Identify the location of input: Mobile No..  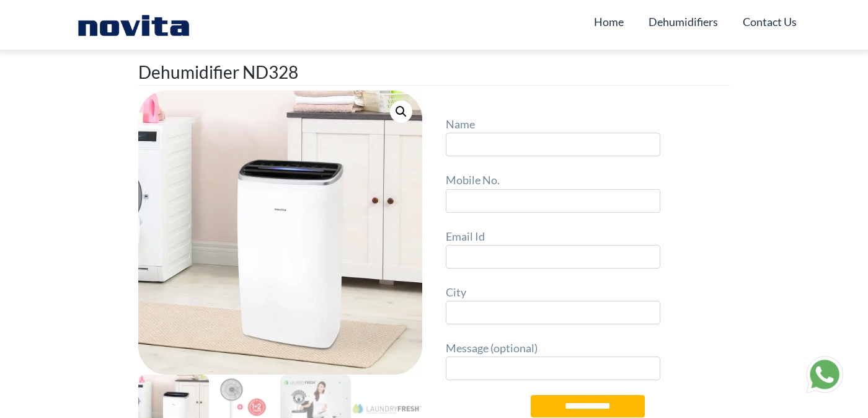
(553, 201).